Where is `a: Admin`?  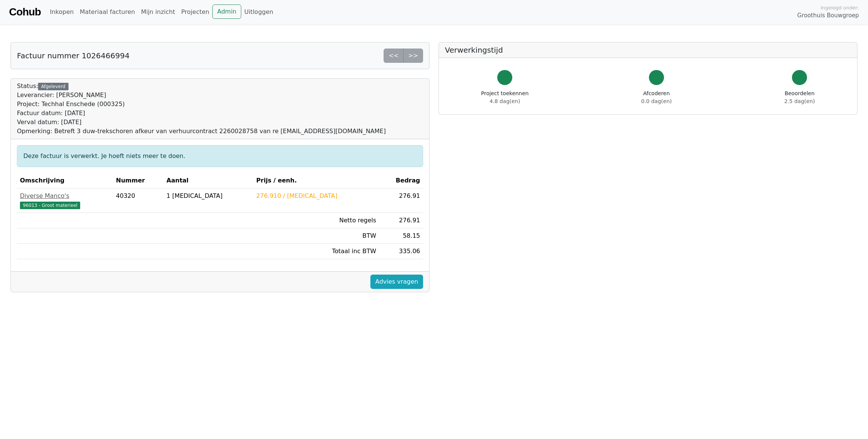
a: Admin is located at coordinates (226, 12).